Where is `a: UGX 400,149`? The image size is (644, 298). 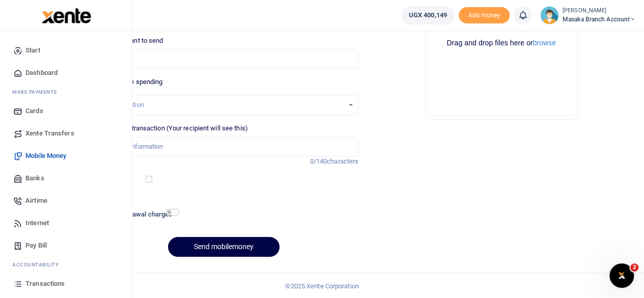
a: UGX 400,149 is located at coordinates (427, 16).